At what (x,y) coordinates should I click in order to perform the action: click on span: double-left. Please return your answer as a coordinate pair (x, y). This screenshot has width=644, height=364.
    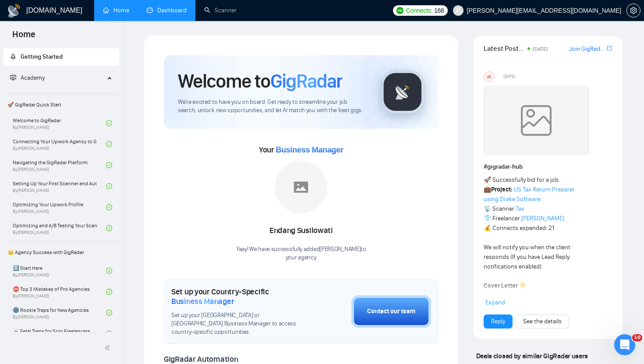
    Looking at the image, I should click on (109, 348).